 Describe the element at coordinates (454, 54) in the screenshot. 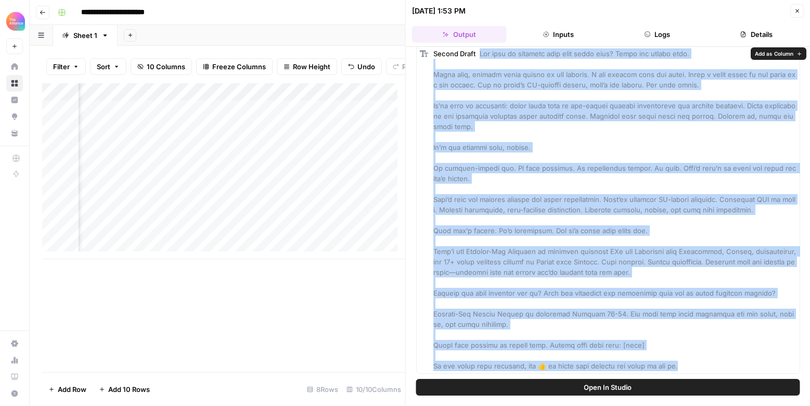

I see `span: Second Draft` at that location.